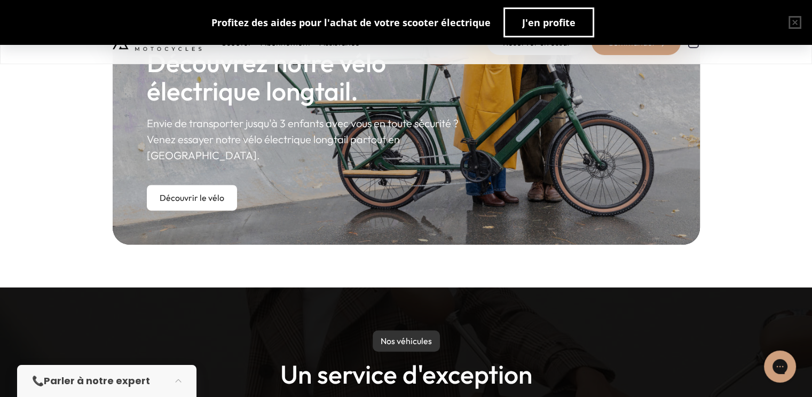 This screenshot has width=812, height=397. I want to click on p: Nos véhicules, so click(407, 341).